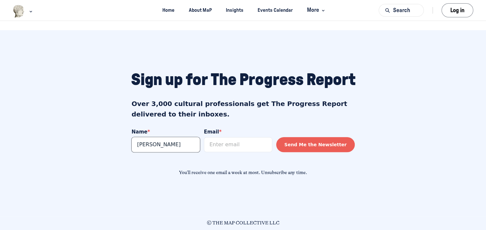  I want to click on span: © THE MAP COLLECTIVE LLC, so click(243, 223).